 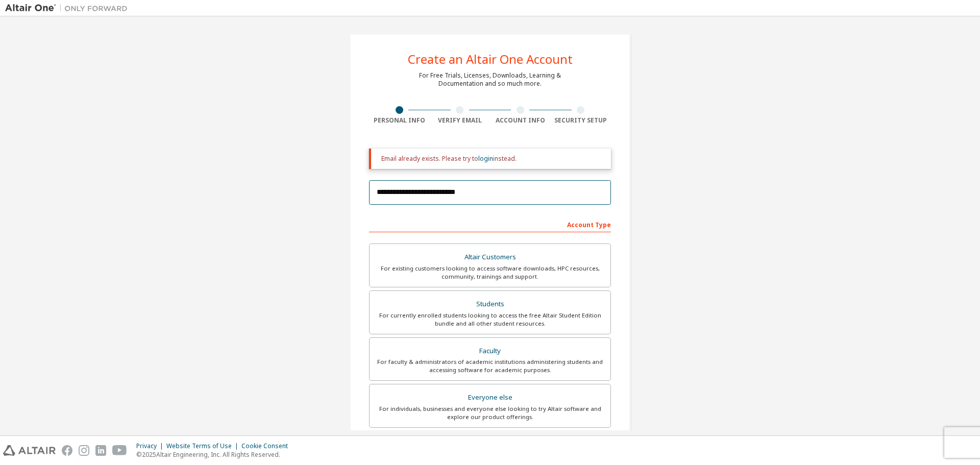 I want to click on p: © 2025 Altair Engineering, Inc. All Rights Reserved., so click(x=215, y=454).